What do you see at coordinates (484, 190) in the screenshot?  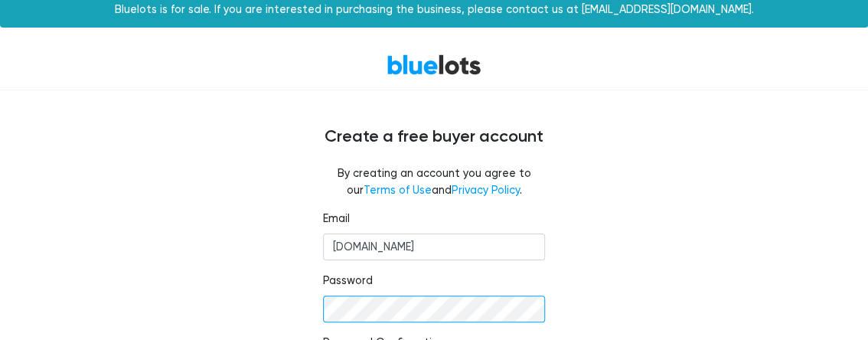 I see `a: Privacy Policy` at bounding box center [484, 190].